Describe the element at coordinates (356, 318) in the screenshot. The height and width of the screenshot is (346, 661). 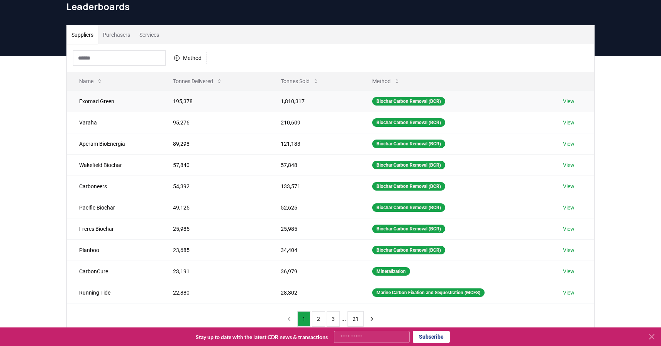
I see `button: 21` at that location.